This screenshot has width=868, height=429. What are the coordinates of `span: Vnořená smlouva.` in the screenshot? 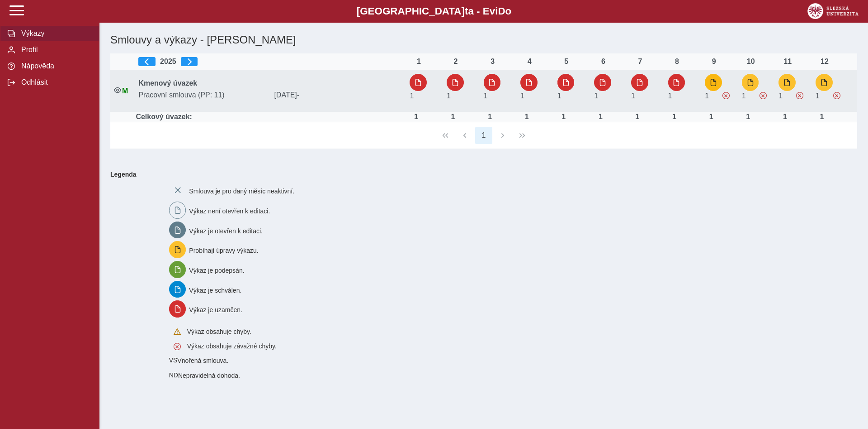 It's located at (202, 361).